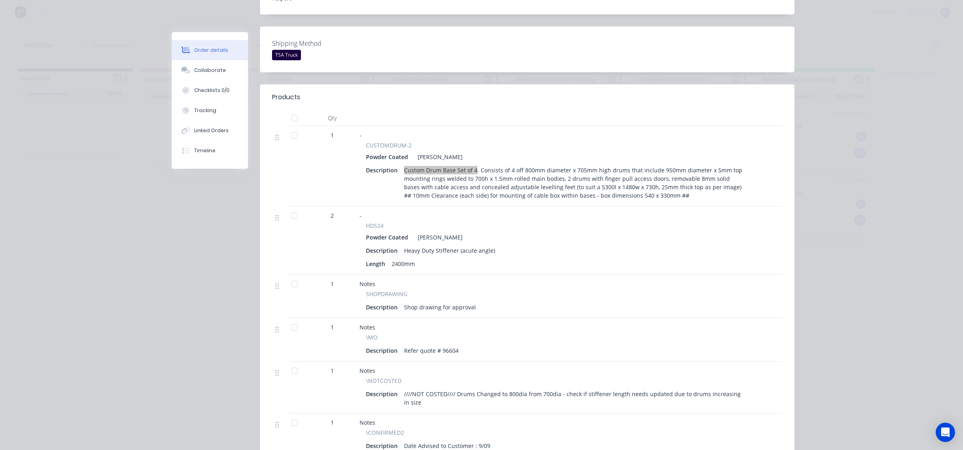  What do you see at coordinates (322, 43) in the screenshot?
I see `label: Shipping Method` at bounding box center [322, 43].